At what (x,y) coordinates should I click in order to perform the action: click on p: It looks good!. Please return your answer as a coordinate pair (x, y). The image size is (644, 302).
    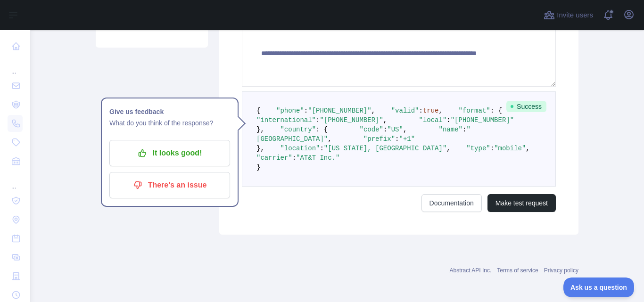
    Looking at the image, I should click on (170, 153).